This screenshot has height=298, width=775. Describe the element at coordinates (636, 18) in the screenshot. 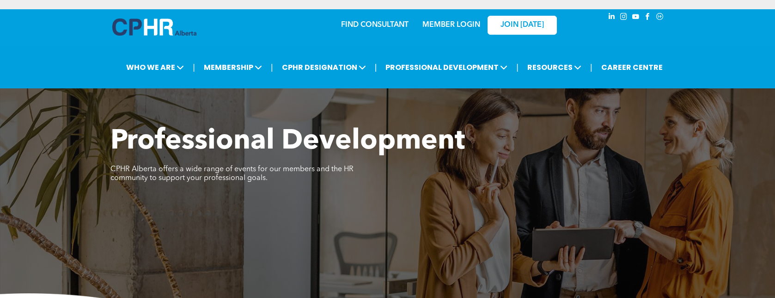

I see `a: youtube` at that location.